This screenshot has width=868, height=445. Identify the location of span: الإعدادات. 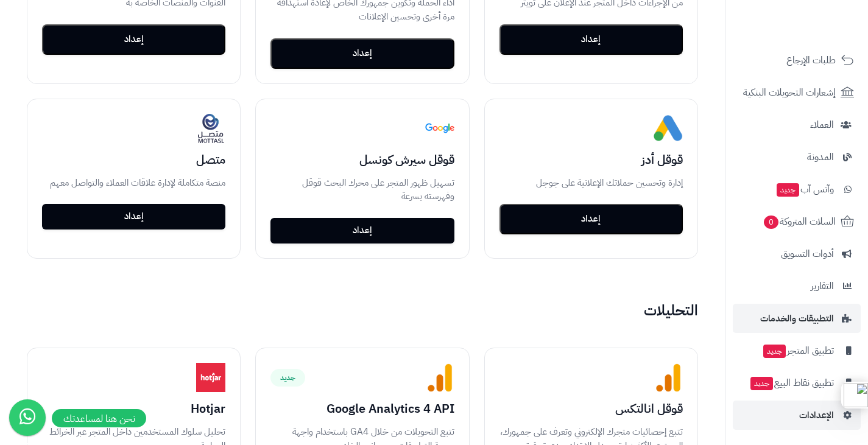
(816, 415).